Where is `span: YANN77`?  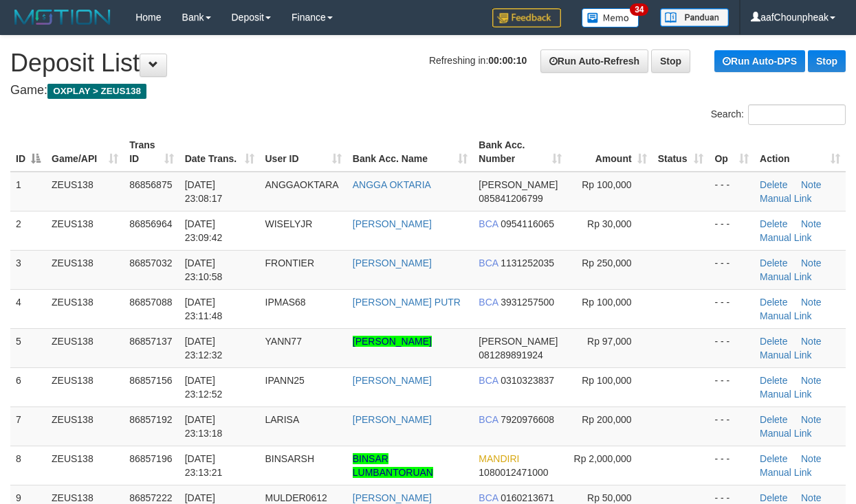 span: YANN77 is located at coordinates (283, 341).